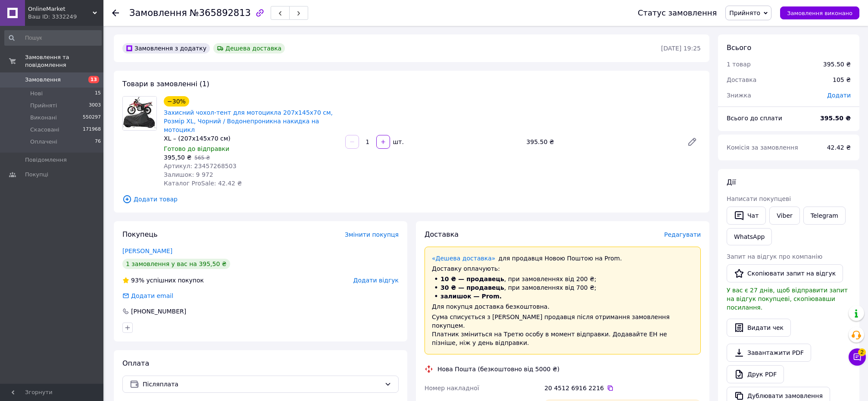 The height and width of the screenshot is (401, 868). I want to click on a: Завантажити PDF, so click(769, 353).